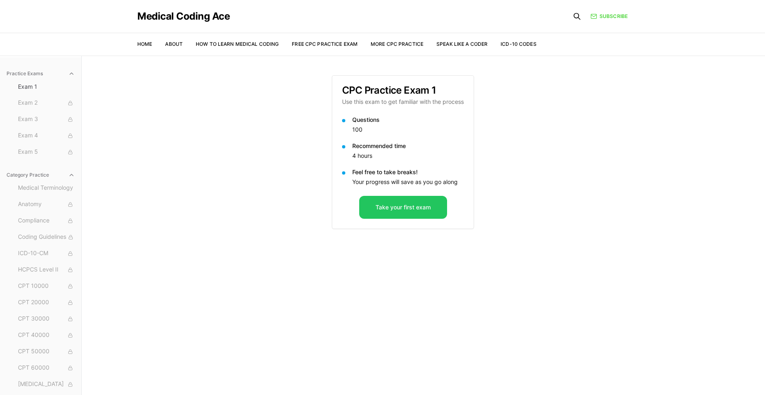 The image size is (765, 395). Describe the element at coordinates (462, 44) in the screenshot. I see `a: Speak Like a Coder` at that location.